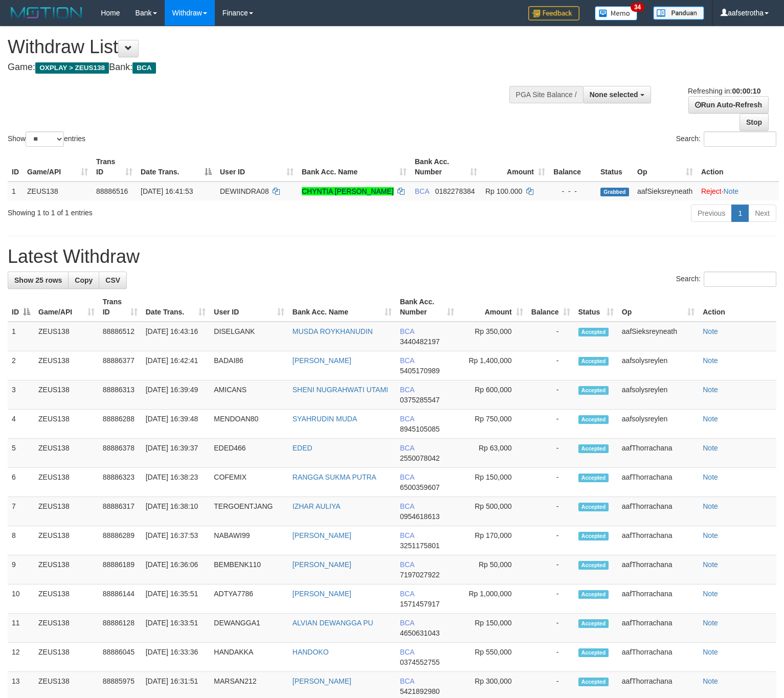 The width and height of the screenshot is (784, 698). What do you see at coordinates (249, 657) in the screenshot?
I see `td: HANDAKKA` at bounding box center [249, 657].